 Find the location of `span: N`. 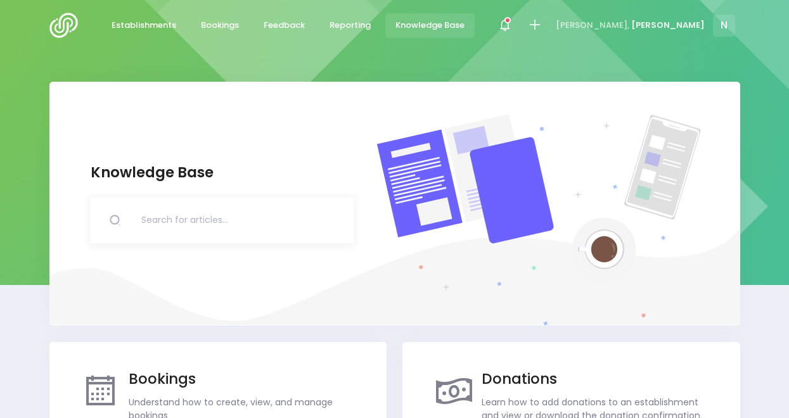

span: N is located at coordinates (724, 25).